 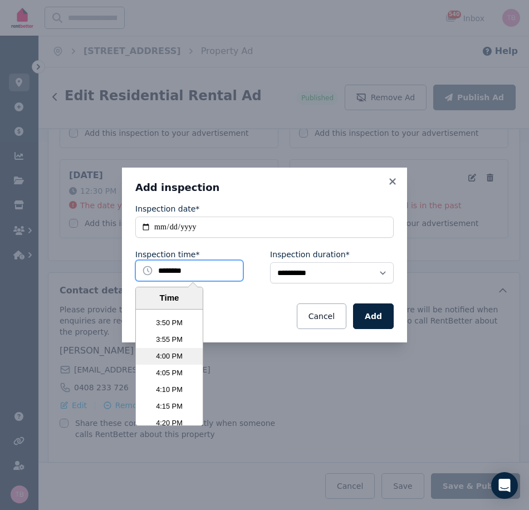 I want to click on div: Time, so click(x=169, y=298).